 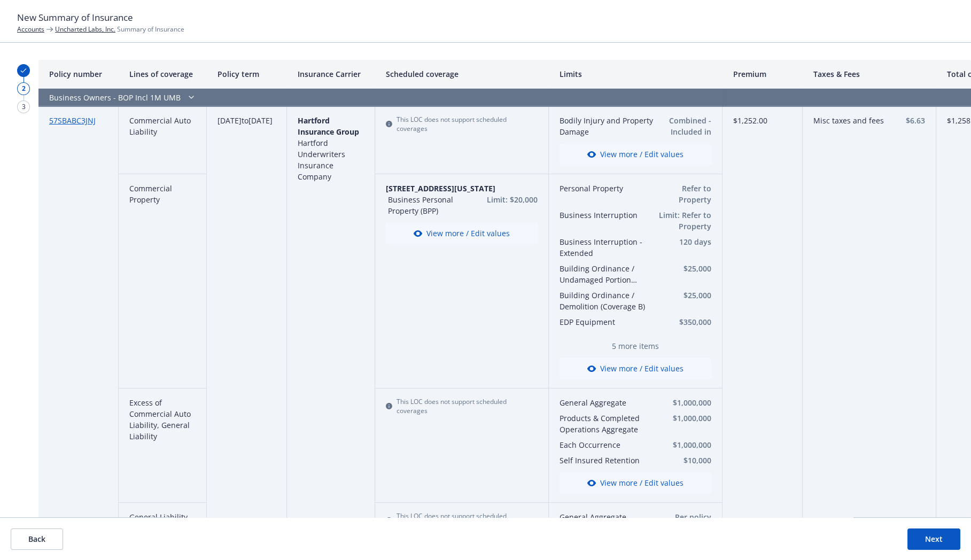 What do you see at coordinates (636, 345) in the screenshot?
I see `span: 5 more items` at bounding box center [636, 345].